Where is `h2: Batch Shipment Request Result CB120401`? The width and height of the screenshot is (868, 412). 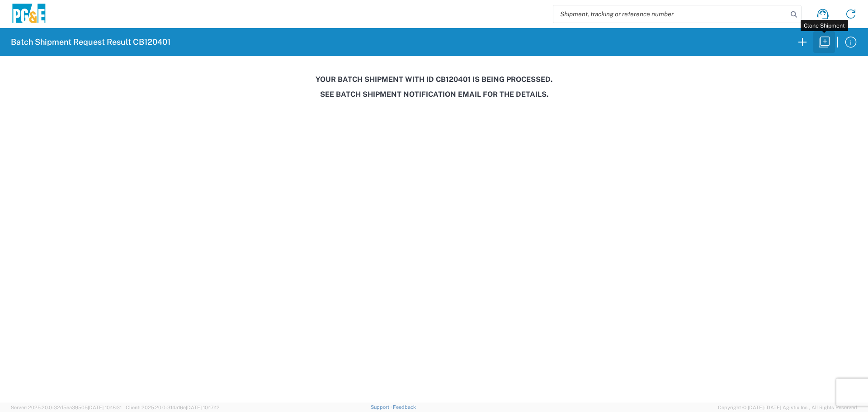 h2: Batch Shipment Request Result CB120401 is located at coordinates (90, 42).